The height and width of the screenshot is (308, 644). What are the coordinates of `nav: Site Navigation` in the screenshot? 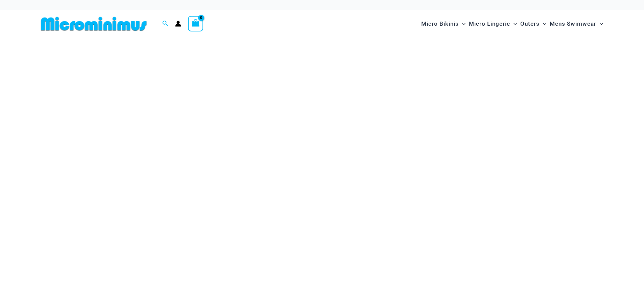 It's located at (512, 23).